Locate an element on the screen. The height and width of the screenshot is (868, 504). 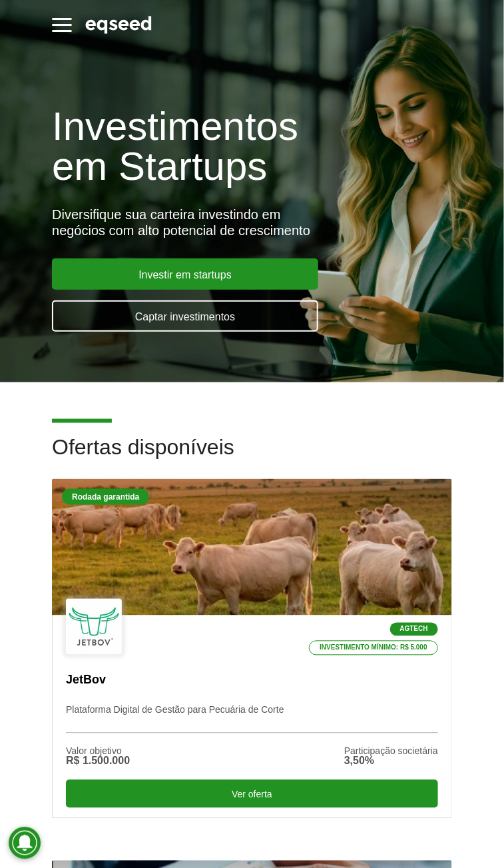
div: Participação societária is located at coordinates (390, 752).